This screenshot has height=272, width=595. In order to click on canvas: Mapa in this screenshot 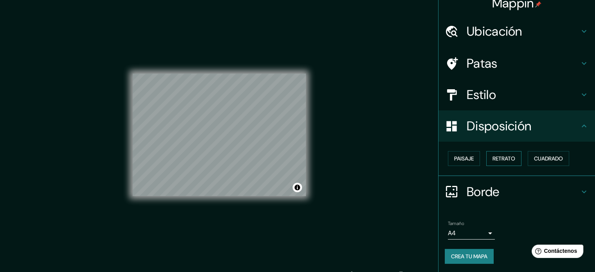, I will do `click(219, 134)`.